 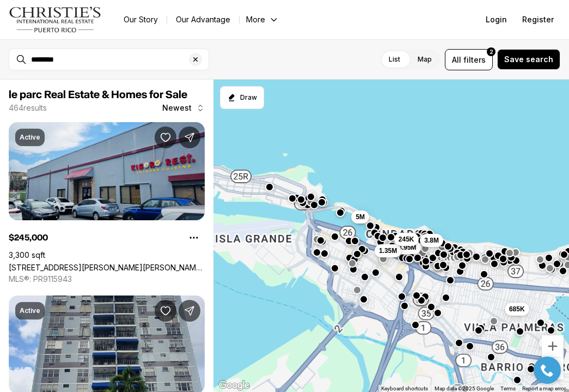 What do you see at coordinates (529, 59) in the screenshot?
I see `span: Save search` at bounding box center [529, 59].